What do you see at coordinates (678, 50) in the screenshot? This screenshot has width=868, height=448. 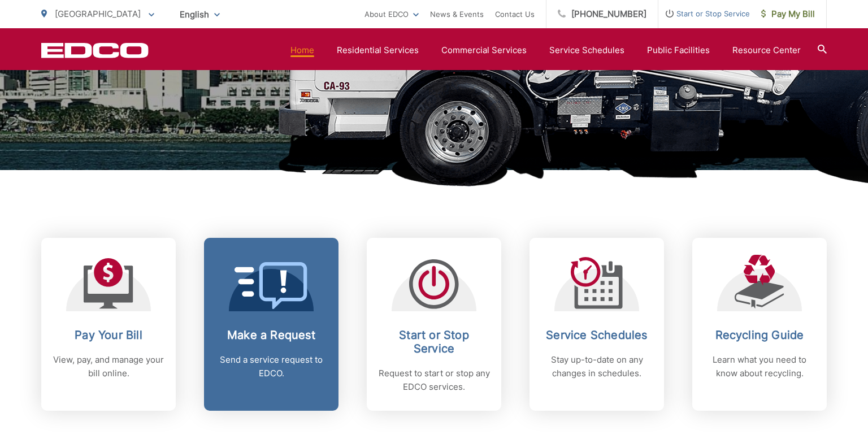 I see `a: Public Facilities` at bounding box center [678, 50].